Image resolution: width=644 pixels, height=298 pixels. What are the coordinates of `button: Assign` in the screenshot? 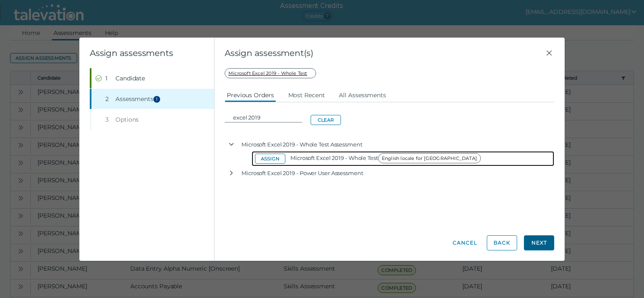 It's located at (271, 159).